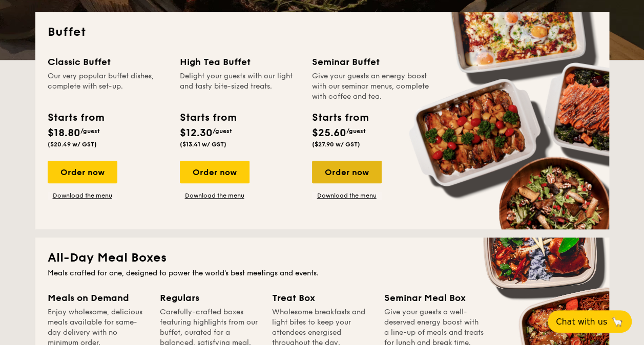  What do you see at coordinates (107, 87) in the screenshot?
I see `div: Our very popular buffet dishes, complete with set-up.` at bounding box center [107, 87].